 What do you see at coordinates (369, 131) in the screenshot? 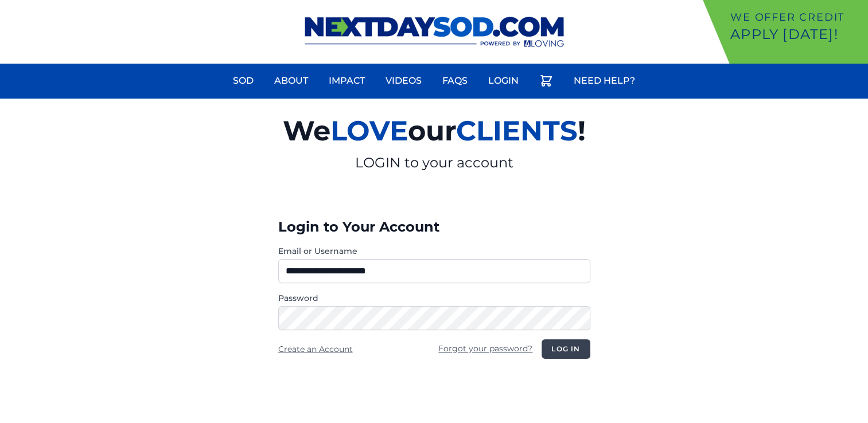
I see `span: LOVE` at bounding box center [369, 131].